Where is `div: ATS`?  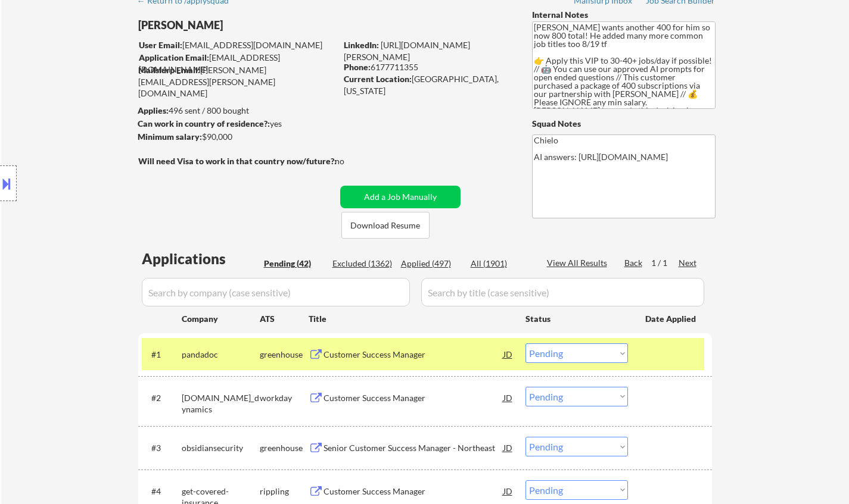 div: ATS is located at coordinates (284, 319).